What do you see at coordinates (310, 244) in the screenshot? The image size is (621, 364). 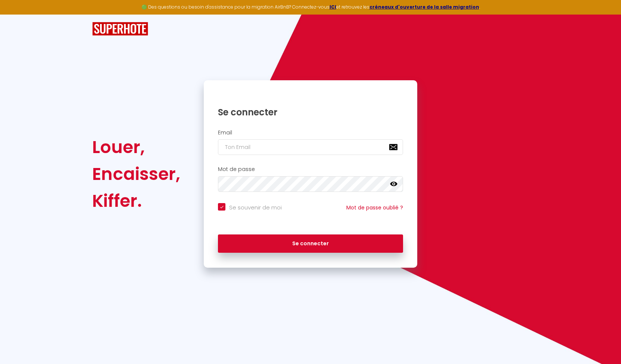 I see `button: Se connecter` at bounding box center [310, 244].